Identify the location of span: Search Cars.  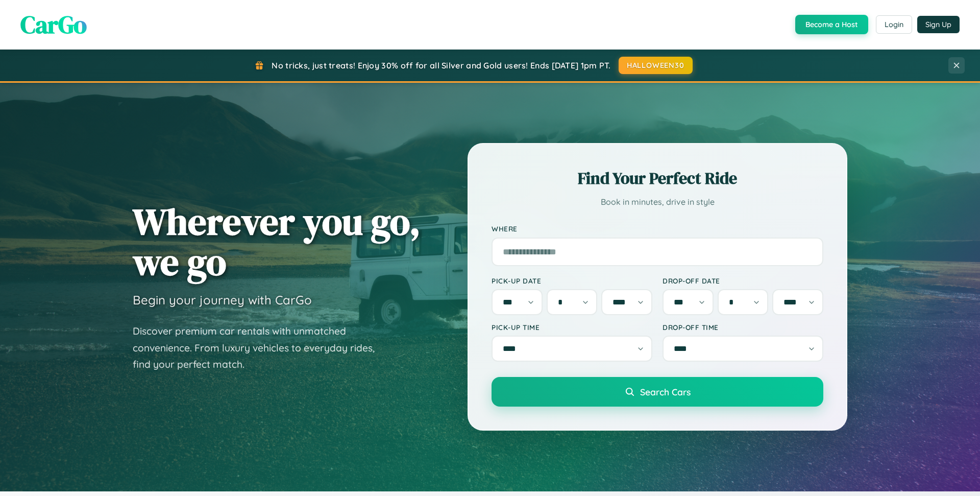
(665, 392).